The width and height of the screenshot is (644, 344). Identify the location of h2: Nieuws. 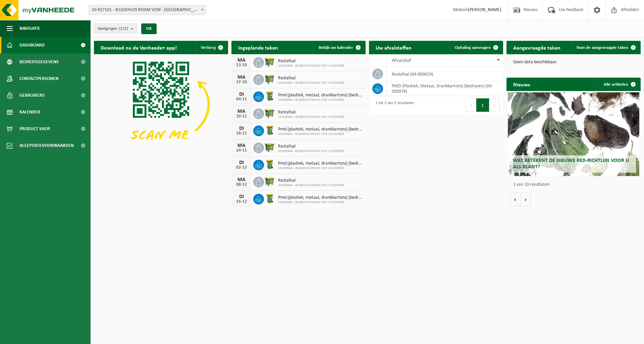
(522, 84).